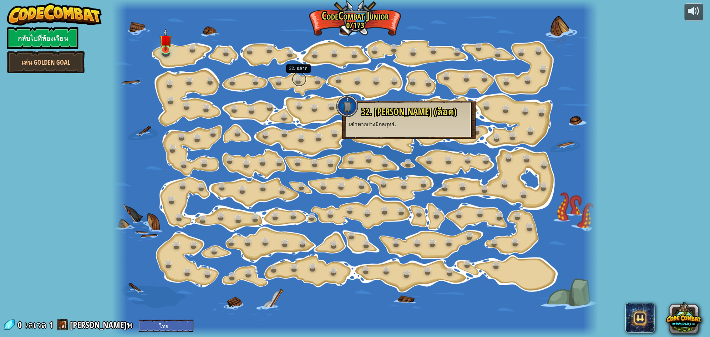  Describe the element at coordinates (694, 12) in the screenshot. I see `button: ปรับระดับเสียง` at that location.